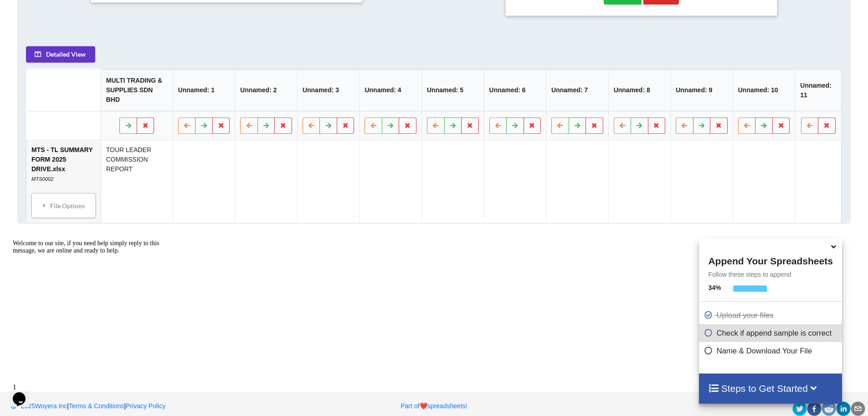 This screenshot has width=868, height=416. What do you see at coordinates (814, 408) in the screenshot?
I see `div: facebook` at bounding box center [814, 408].